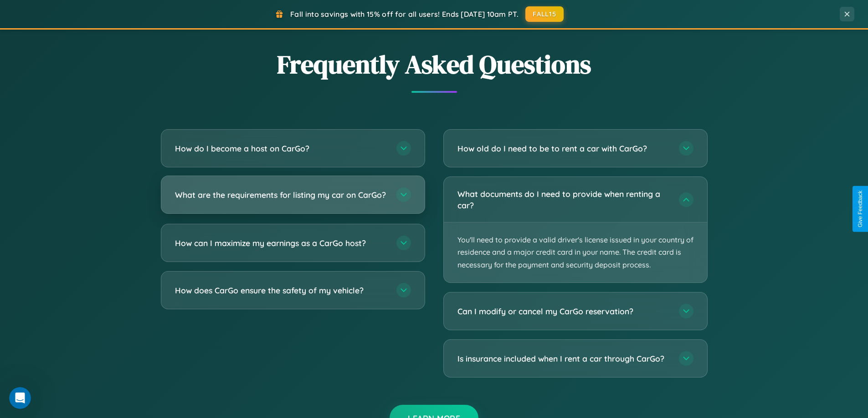 The image size is (868, 418). Describe the element at coordinates (434, 64) in the screenshot. I see `h2: Frequently Asked Questions` at that location.